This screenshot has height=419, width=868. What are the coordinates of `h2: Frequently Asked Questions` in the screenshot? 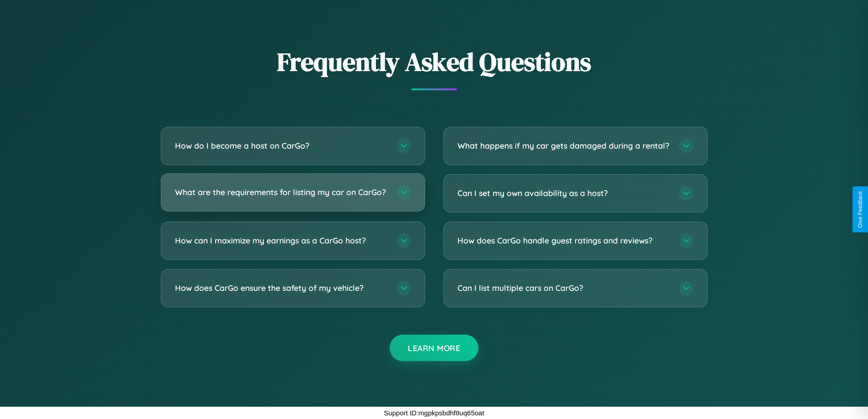 It's located at (434, 61).